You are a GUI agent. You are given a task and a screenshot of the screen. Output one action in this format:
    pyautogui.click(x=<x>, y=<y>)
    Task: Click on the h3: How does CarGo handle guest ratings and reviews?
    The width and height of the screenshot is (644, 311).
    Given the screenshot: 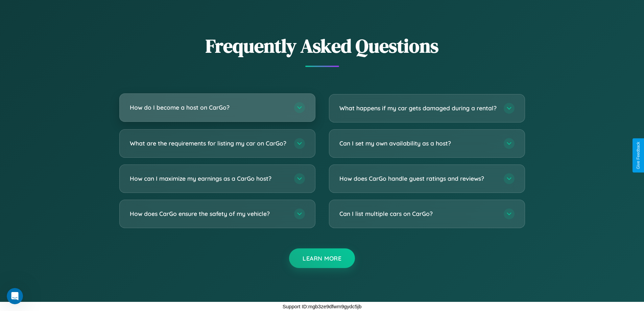 What is the action you would take?
    pyautogui.click(x=418, y=178)
    